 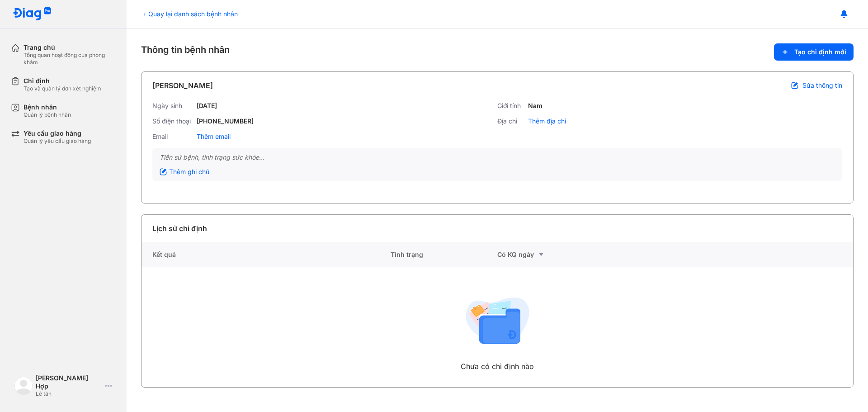 What do you see at coordinates (814, 52) in the screenshot?
I see `button: Tạo chỉ định mới` at bounding box center [814, 52].